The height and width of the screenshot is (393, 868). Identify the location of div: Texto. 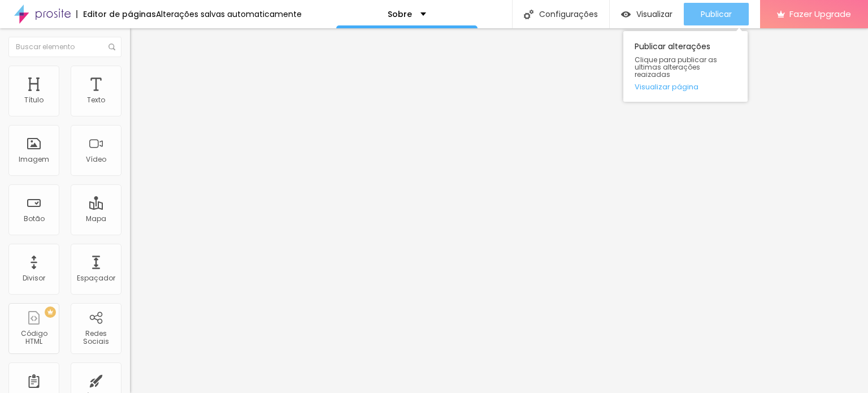
(96, 100).